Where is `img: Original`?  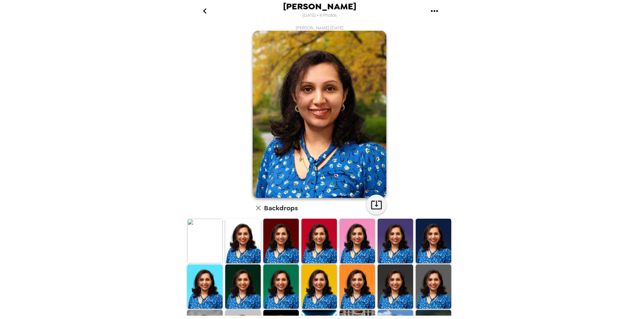 img: Original is located at coordinates (205, 241).